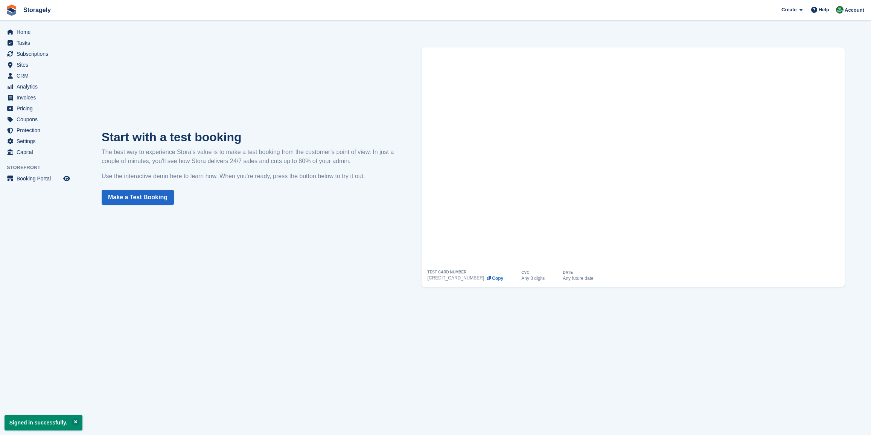 This screenshot has height=435, width=871. I want to click on span: Create, so click(789, 10).